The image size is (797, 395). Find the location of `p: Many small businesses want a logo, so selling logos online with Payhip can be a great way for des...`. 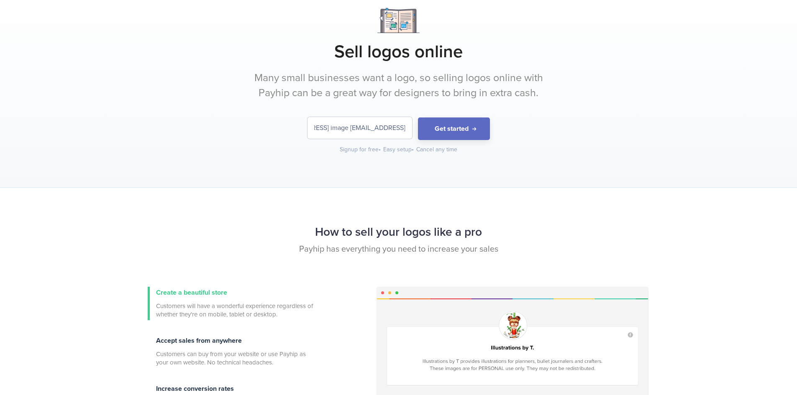

p: Many small businesses want a logo, so selling logos online with Payhip can be a great way for des... is located at coordinates (399, 85).